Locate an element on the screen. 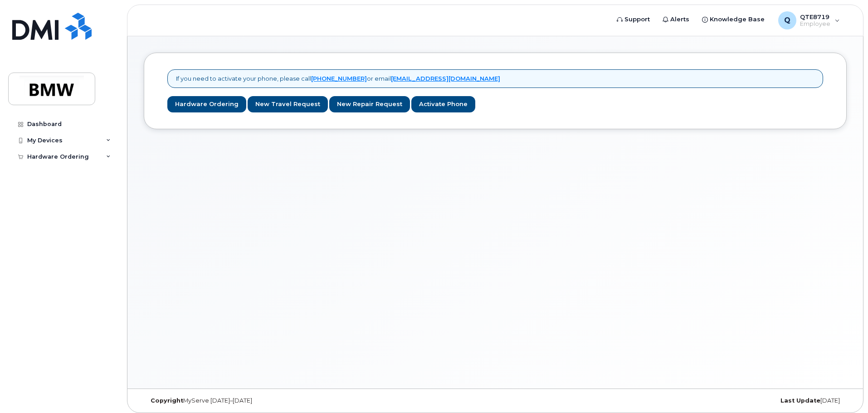 This screenshot has width=868, height=413. p: If you need to activate your phone, please call or email is located at coordinates (338, 78).